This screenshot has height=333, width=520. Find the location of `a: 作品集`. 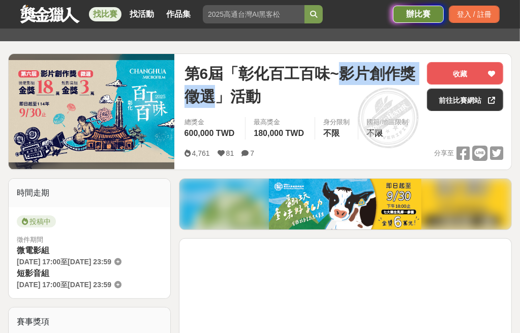

a: 作品集 is located at coordinates (178, 14).